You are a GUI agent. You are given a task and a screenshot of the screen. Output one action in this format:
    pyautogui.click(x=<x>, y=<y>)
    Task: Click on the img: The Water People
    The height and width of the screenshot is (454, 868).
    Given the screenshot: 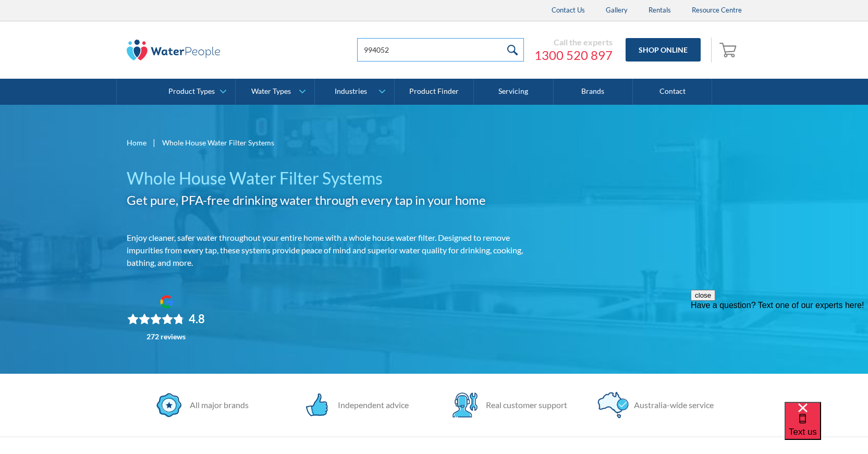 What is the action you would take?
    pyautogui.click(x=174, y=50)
    